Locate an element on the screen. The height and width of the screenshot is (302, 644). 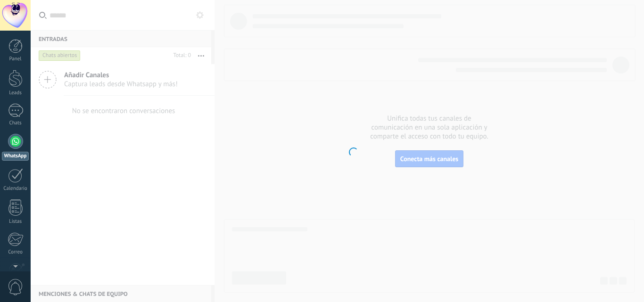
div: Listas is located at coordinates (16, 222).